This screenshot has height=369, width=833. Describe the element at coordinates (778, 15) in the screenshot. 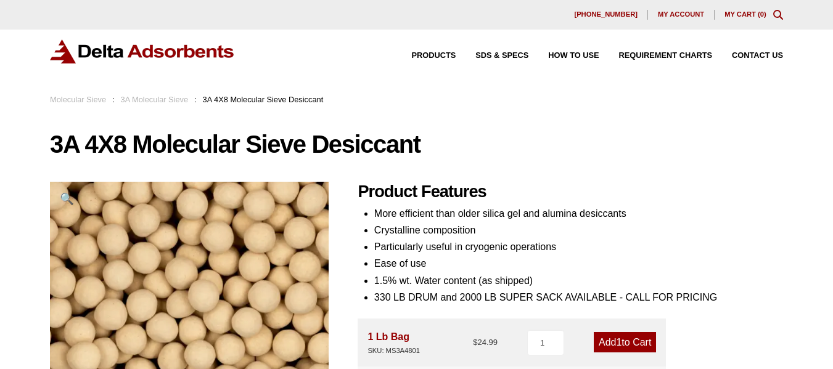

I see `div: Toggle Modal Content` at that location.